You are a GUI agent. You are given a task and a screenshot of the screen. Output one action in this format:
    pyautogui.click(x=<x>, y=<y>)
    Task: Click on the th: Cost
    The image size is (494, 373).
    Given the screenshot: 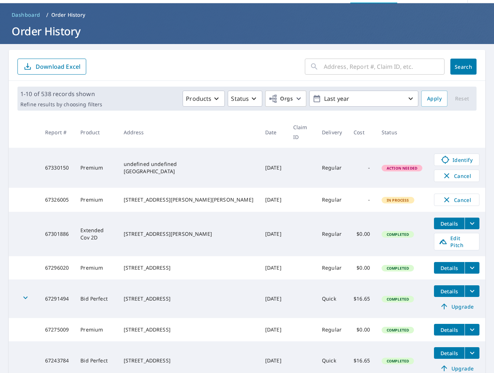 What is the action you would take?
    pyautogui.click(x=361, y=132)
    